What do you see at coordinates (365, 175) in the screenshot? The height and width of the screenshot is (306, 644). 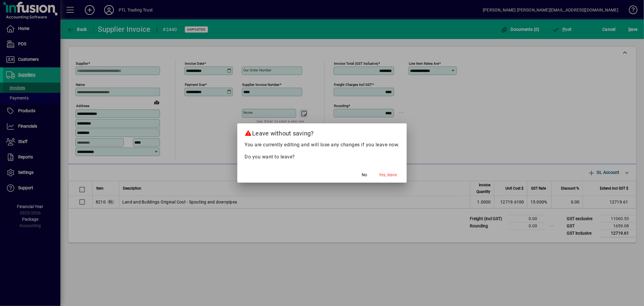 I see `span: No` at bounding box center [365, 175].